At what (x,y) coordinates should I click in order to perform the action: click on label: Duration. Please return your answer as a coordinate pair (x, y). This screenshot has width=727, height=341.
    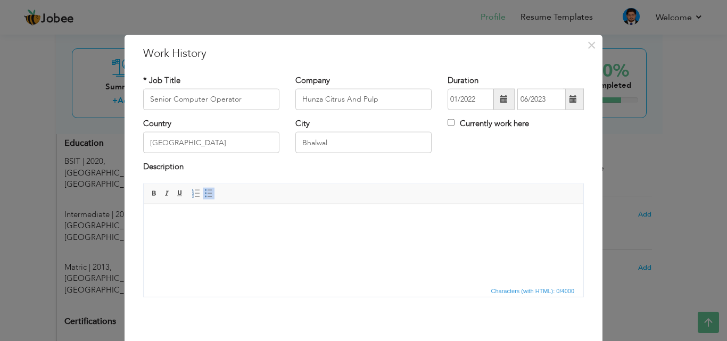
    Looking at the image, I should click on (463, 80).